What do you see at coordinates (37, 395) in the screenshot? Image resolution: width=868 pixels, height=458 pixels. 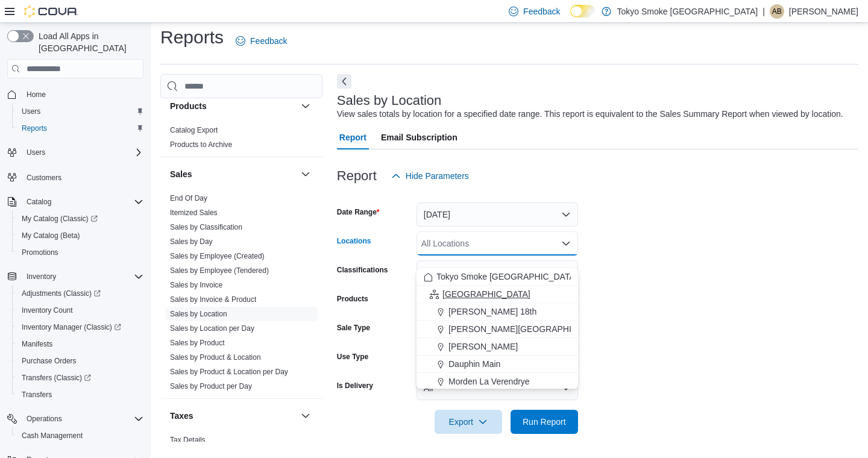 I see `a: Transfers` at bounding box center [37, 395].